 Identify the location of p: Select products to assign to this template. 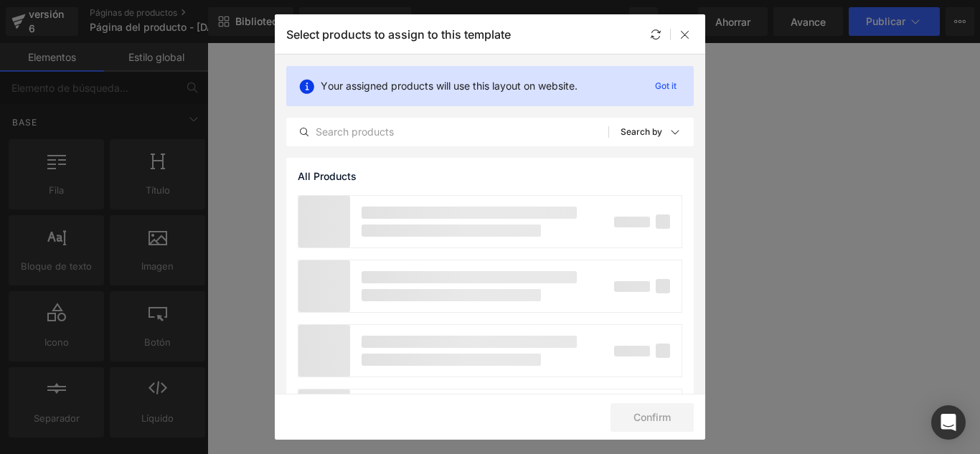
(398, 34).